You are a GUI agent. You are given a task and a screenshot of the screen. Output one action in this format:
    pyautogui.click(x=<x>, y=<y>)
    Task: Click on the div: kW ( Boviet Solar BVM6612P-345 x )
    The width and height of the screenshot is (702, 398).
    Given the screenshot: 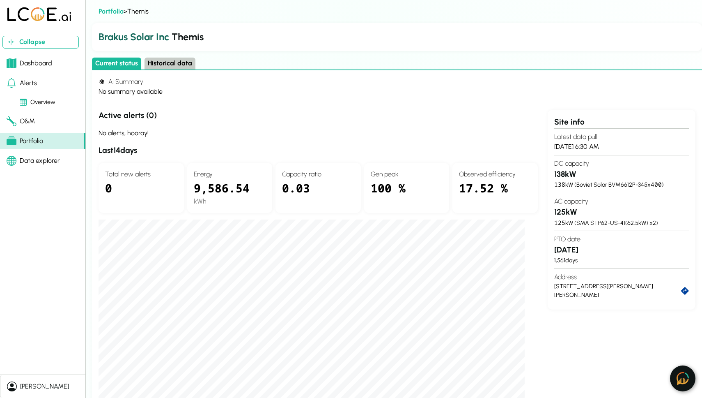 What is the action you would take?
    pyautogui.click(x=622, y=184)
    